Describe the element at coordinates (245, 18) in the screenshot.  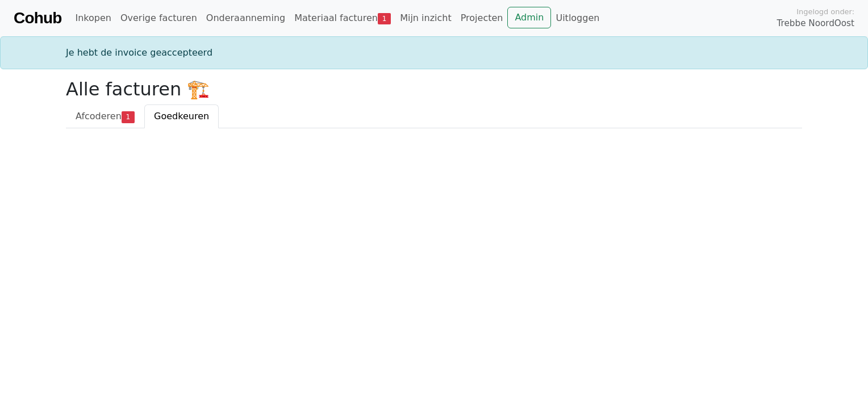
I see `a: Onderaanneming` at that location.